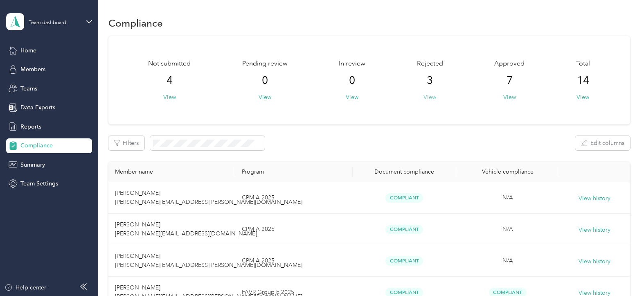  I want to click on span: 3, so click(430, 81).